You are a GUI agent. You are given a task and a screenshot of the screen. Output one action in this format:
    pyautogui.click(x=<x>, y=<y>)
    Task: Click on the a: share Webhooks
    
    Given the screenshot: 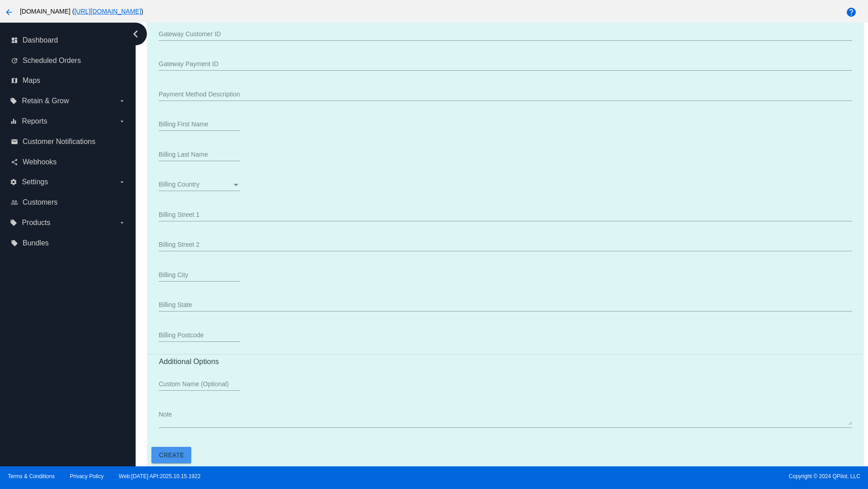 What is the action you would take?
    pyautogui.click(x=68, y=162)
    